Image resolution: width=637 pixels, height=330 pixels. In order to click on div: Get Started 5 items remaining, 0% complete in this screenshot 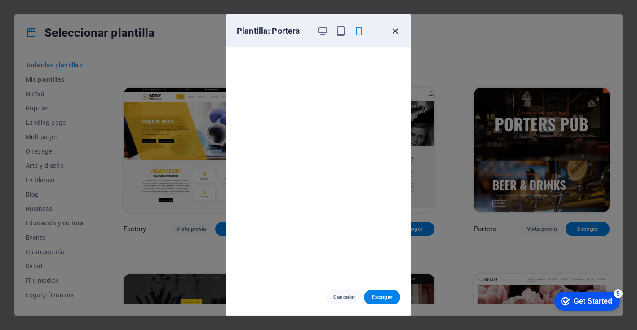, I will do `click(40, 14)`.